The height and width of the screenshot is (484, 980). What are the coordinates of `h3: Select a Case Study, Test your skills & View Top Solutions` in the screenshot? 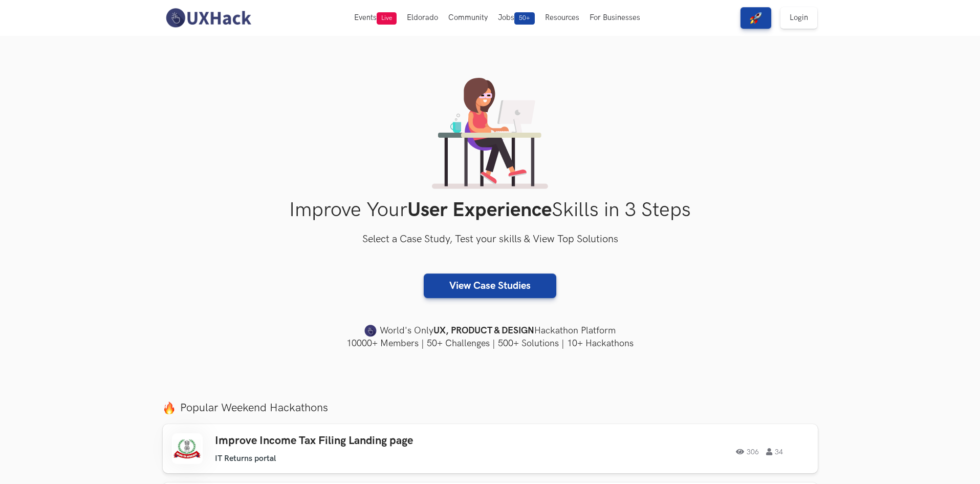 It's located at (490, 240).